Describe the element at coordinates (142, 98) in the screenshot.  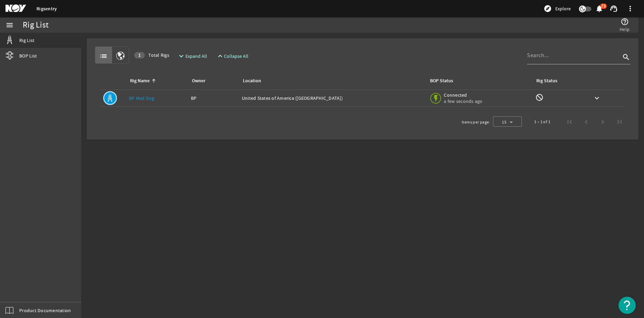
I see `a: BP Mad Dog` at that location.